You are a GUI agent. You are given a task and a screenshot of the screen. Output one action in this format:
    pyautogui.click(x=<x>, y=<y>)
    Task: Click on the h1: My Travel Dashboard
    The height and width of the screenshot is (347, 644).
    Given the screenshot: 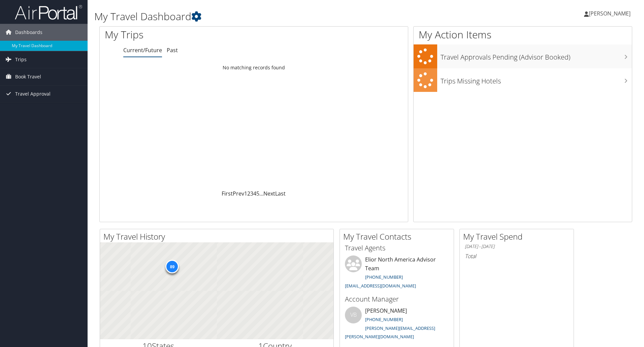 What is the action you would take?
    pyautogui.click(x=275, y=16)
    